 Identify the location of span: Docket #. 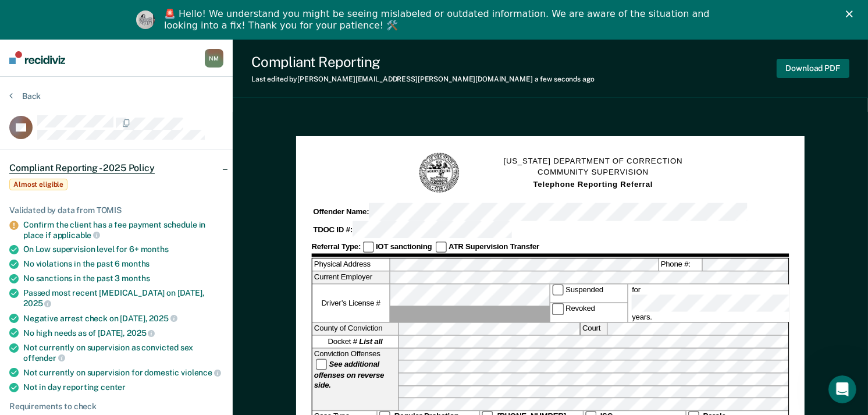
(356, 342).